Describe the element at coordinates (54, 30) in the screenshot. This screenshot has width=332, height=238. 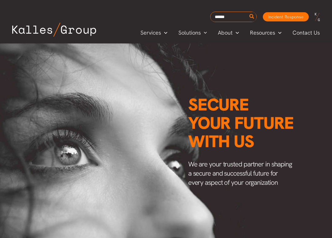
I see `img: Kalles Group` at that location.